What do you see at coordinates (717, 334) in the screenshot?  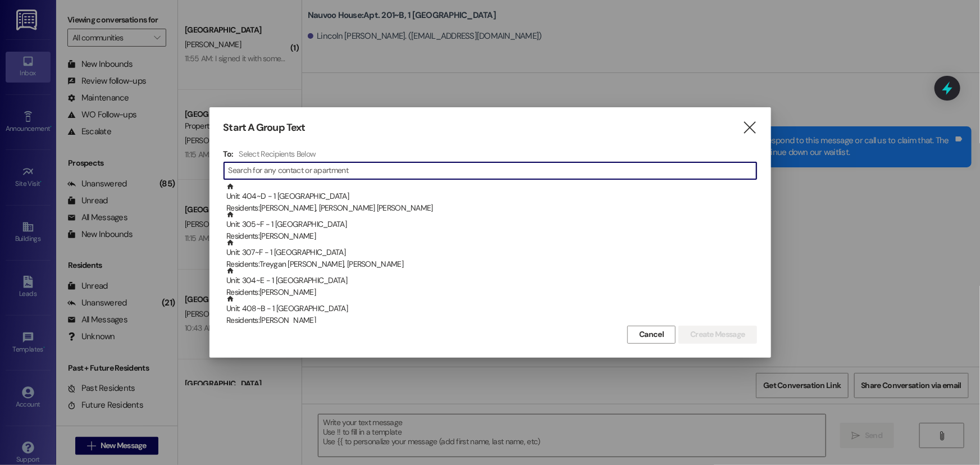 I see `button: Create Message` at bounding box center [717, 334].